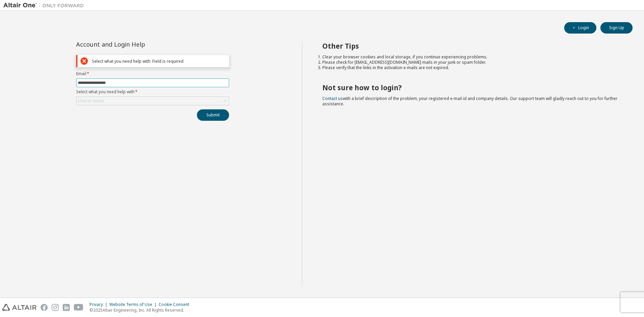  I want to click on button: Submit, so click(213, 115).